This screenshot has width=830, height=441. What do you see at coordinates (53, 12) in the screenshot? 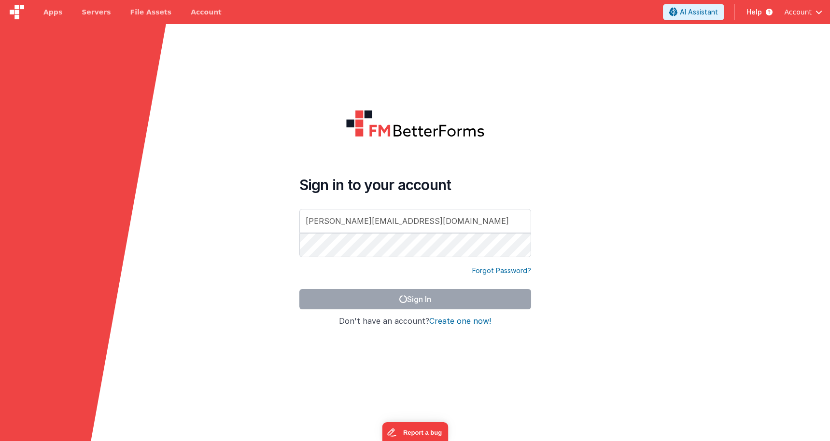
I see `span: Apps` at bounding box center [53, 12].